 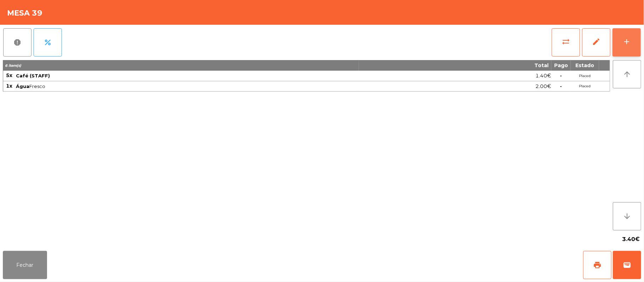 I want to click on span: wallet, so click(x=627, y=265).